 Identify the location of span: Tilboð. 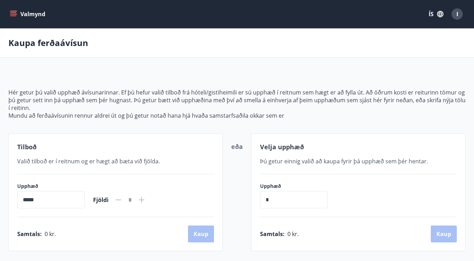
(27, 147).